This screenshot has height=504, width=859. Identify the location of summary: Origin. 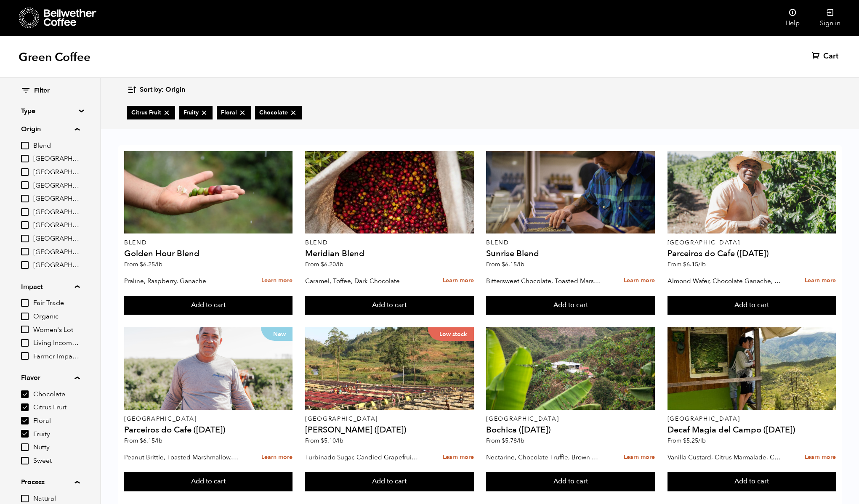
(50, 129).